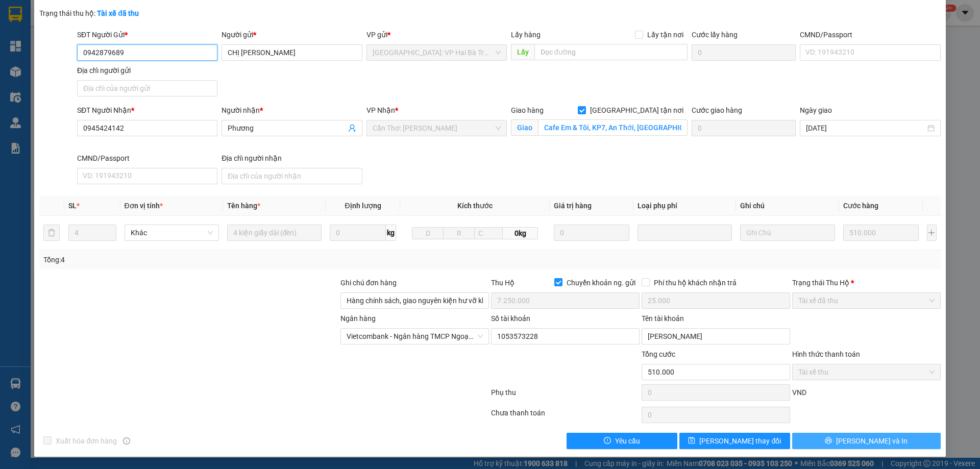  What do you see at coordinates (291, 176) in the screenshot?
I see `input: Địa chỉ của người nhận` at bounding box center [291, 176].